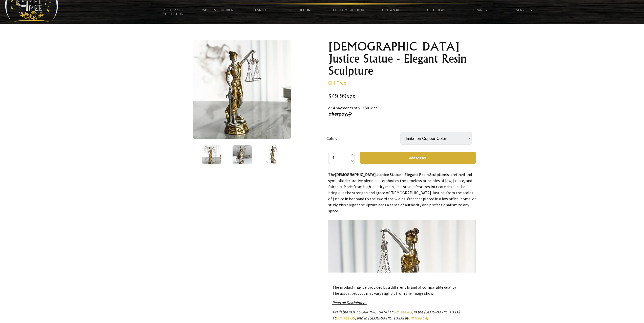  I want to click on div: $49.99, so click(402, 97).